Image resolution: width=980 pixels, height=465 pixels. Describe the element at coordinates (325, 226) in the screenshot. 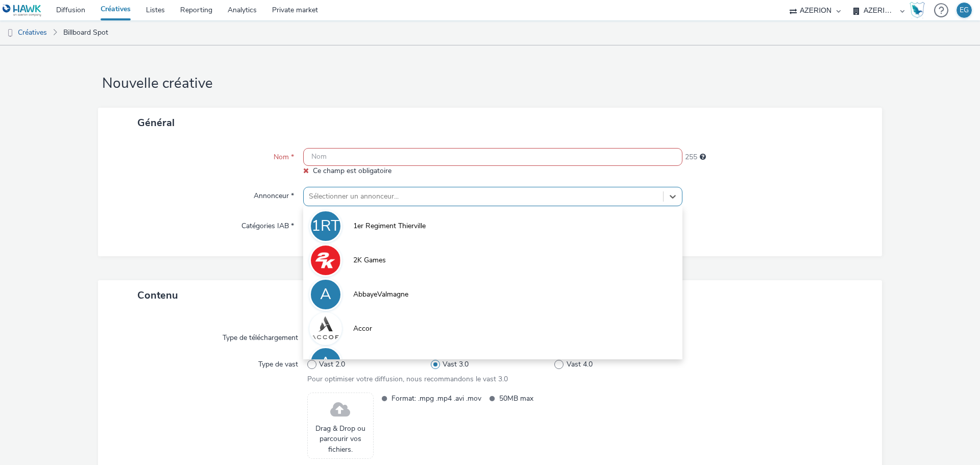

I see `div: 1RT` at that location.